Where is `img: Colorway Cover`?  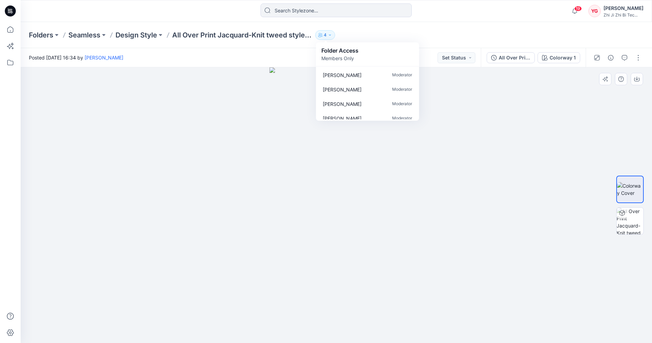
img: Colorway Cover is located at coordinates (630, 189).